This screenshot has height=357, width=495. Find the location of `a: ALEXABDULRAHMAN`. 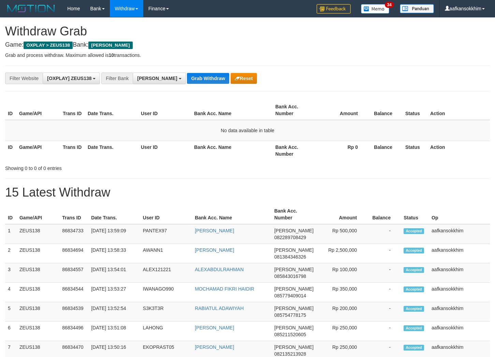

a: ALEXABDULRAHMAN is located at coordinates (219, 270).